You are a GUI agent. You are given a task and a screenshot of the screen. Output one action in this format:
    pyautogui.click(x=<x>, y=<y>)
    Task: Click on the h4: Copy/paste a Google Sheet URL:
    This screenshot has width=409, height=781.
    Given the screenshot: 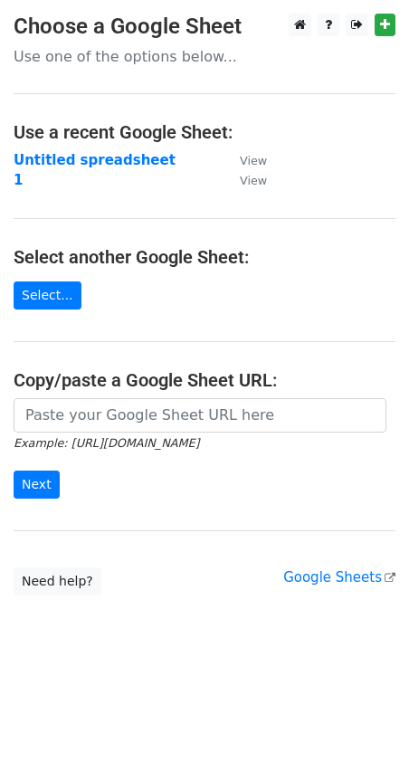 What is the action you would take?
    pyautogui.click(x=204, y=380)
    